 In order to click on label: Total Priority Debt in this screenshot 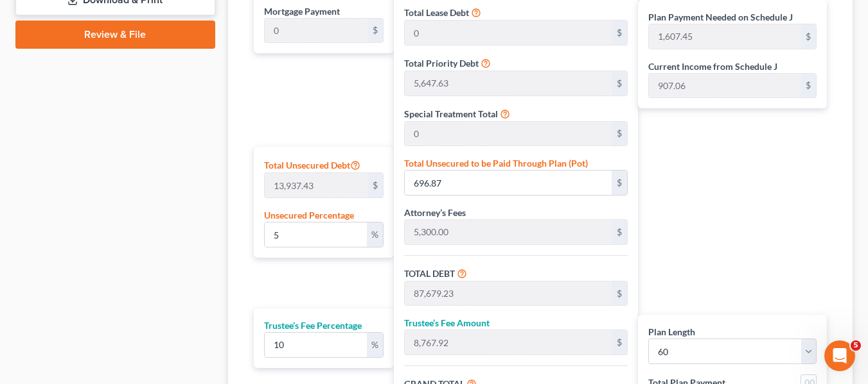, I will do `click(442, 63)`.